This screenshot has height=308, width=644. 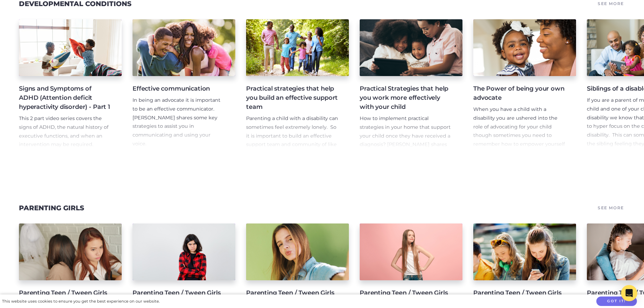 I want to click on h4: Signs and Symptoms of ADHD (Attention deficit hyperactivity disorder) - Part 1, so click(x=65, y=98).